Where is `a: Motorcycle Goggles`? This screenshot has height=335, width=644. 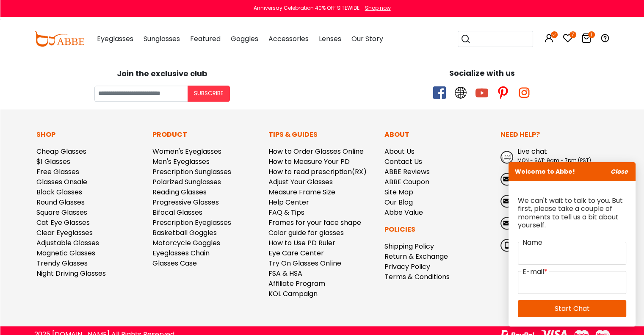
a: Motorcycle Goggles is located at coordinates (187, 242).